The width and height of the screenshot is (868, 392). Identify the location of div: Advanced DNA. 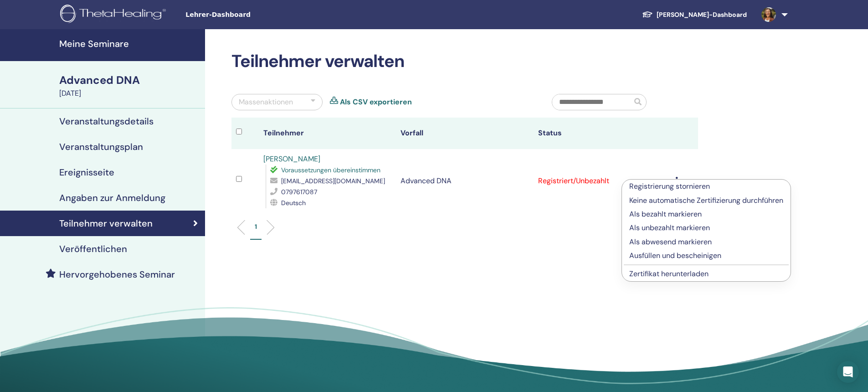
(129, 80).